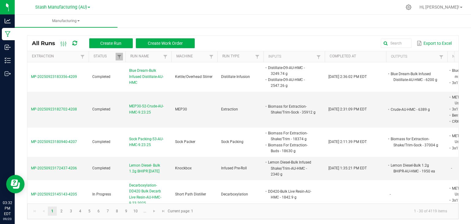  I want to click on span: Stash Manufacturing (AU), so click(61, 7).